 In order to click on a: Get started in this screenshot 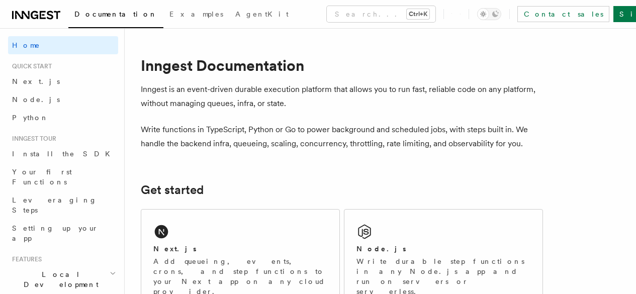, I will do `click(172, 190)`.